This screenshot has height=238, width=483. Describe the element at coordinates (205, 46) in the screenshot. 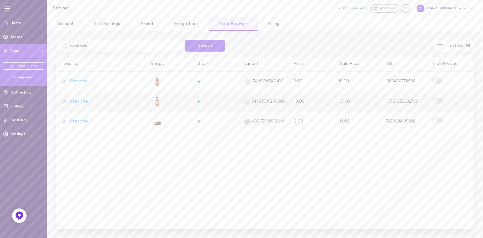

I see `button: Search` at that location.